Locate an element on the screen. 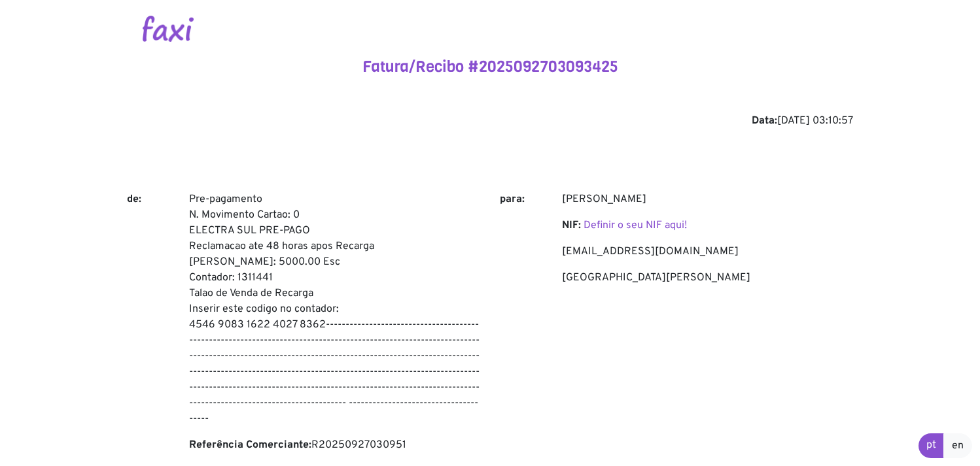 The height and width of the screenshot is (466, 980). b: NIF: is located at coordinates (571, 225).